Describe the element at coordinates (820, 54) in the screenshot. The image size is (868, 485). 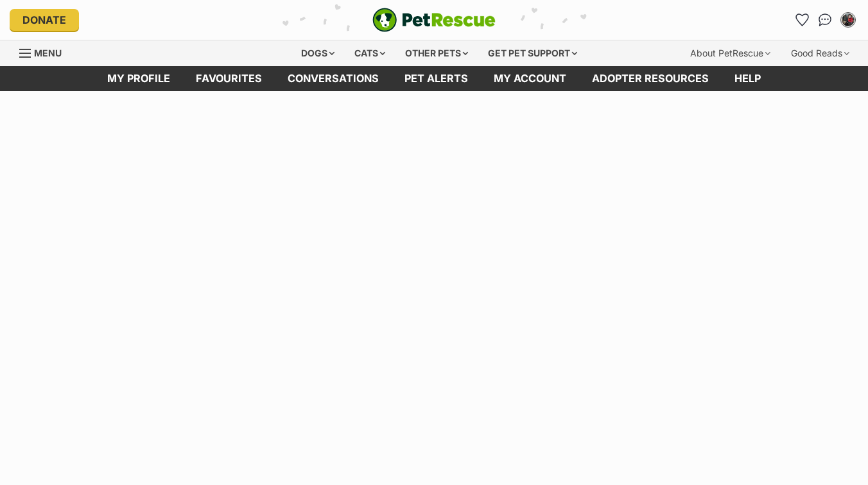
I see `div: Good Reads` at that location.